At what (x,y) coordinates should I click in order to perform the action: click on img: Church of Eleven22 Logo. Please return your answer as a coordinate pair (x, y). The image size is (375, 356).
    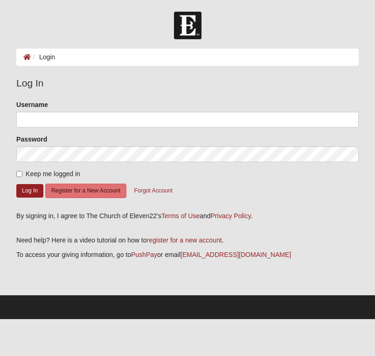
    Looking at the image, I should click on (188, 25).